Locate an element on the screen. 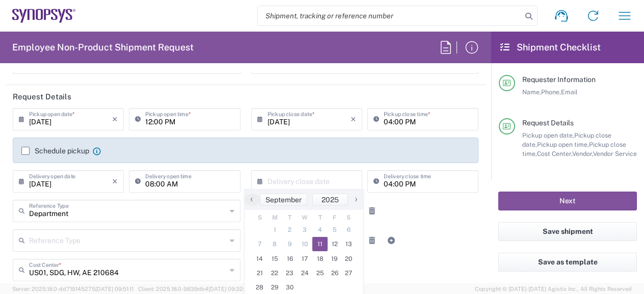 Image resolution: width=644 pixels, height=294 pixels. span: 14 is located at coordinates (260, 259).